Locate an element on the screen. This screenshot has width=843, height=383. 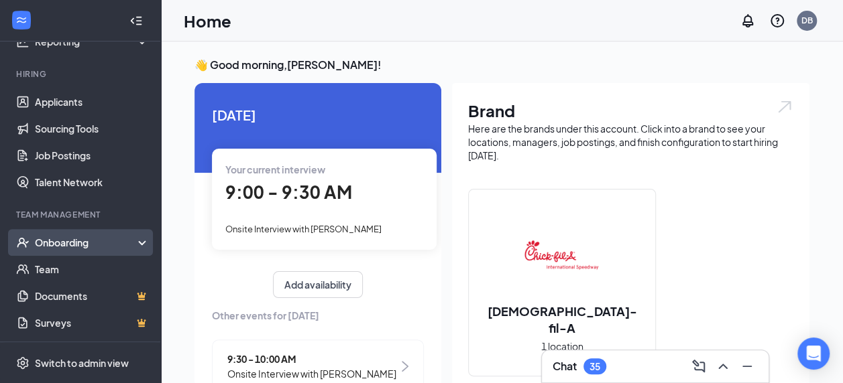
button: ChevronUp is located at coordinates (723, 367).